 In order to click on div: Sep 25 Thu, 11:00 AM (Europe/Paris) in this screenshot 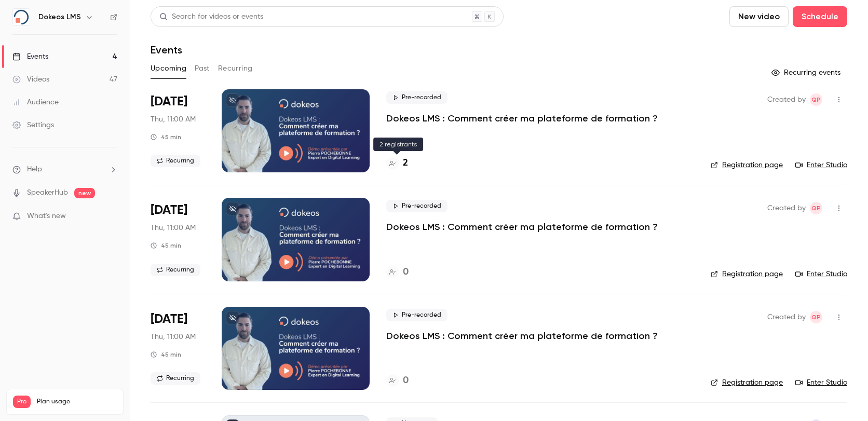, I will do `click(177, 348)`.